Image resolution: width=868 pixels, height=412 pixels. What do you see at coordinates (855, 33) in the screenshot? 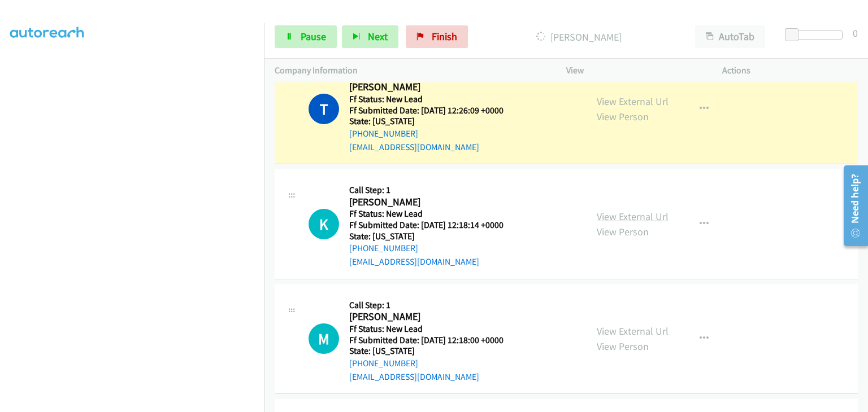
I see `div: 0` at bounding box center [855, 33].